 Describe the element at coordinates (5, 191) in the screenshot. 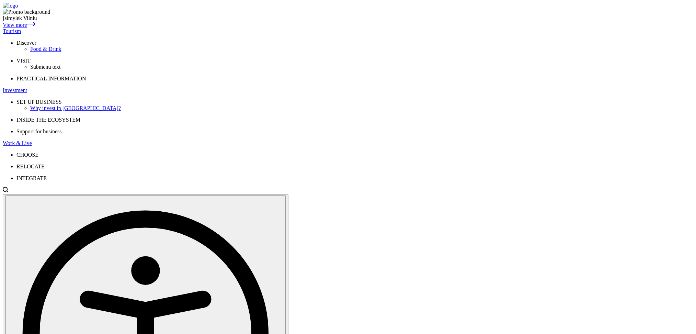

I see `a: Open search modal` at that location.